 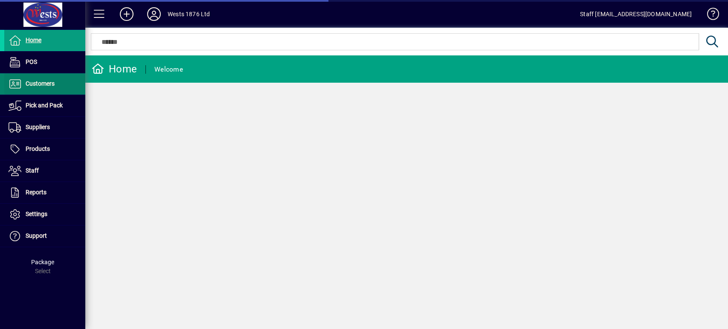 What do you see at coordinates (45, 84) in the screenshot?
I see `a: Customers` at bounding box center [45, 84].